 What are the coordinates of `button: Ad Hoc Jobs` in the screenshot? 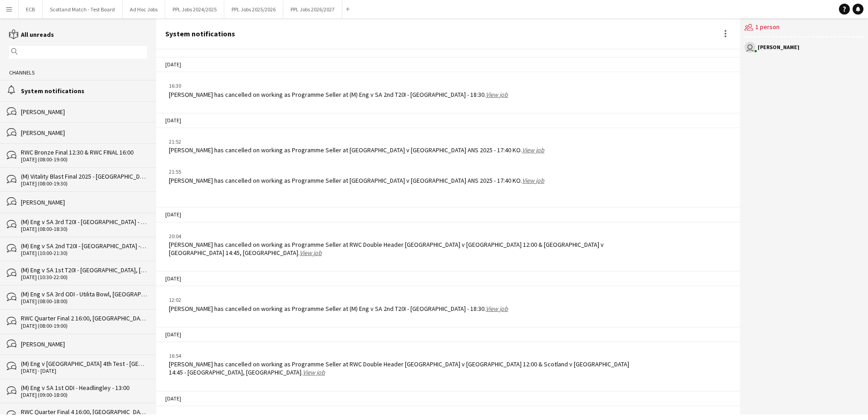 It's located at (144, 9).